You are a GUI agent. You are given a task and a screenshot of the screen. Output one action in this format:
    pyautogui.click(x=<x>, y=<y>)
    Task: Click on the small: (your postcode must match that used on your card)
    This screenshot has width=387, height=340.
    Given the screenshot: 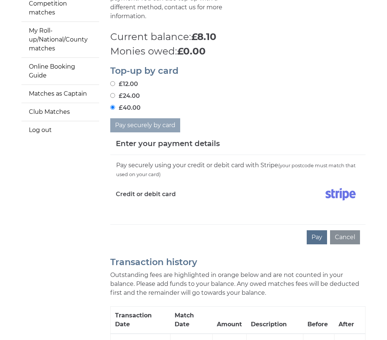 What is the action you would take?
    pyautogui.click(x=236, y=170)
    